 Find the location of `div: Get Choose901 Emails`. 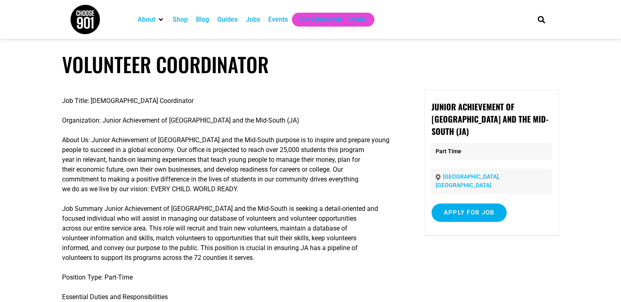

div: Get Choose901 Emails is located at coordinates (333, 20).